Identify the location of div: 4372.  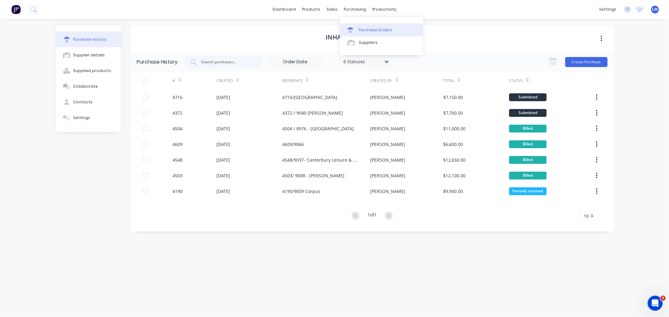
(177, 113).